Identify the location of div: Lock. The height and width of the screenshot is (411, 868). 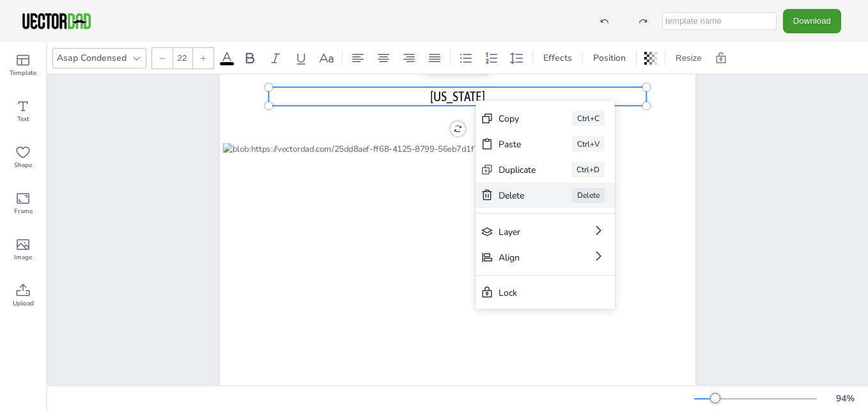
(536, 293).